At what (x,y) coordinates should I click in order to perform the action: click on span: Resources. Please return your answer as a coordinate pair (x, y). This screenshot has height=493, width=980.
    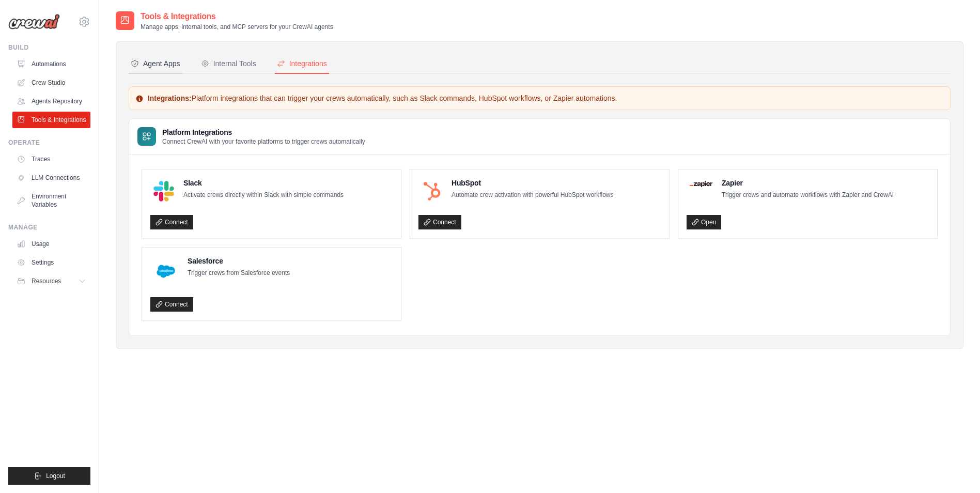
    Looking at the image, I should click on (46, 281).